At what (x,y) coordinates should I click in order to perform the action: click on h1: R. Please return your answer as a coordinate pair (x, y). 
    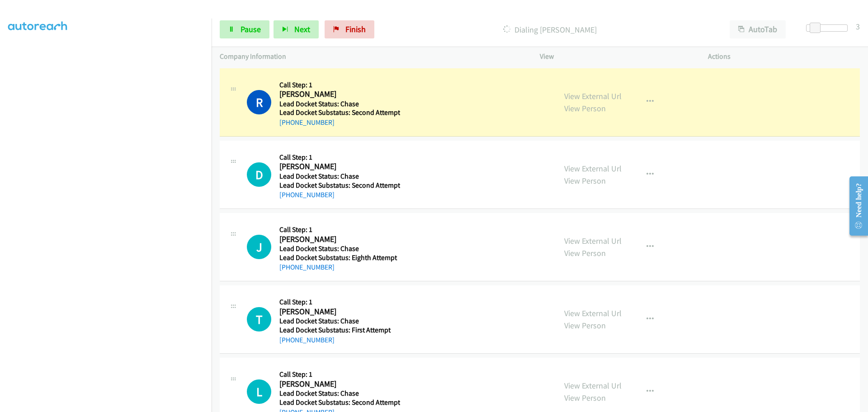
    Looking at the image, I should click on (259, 102).